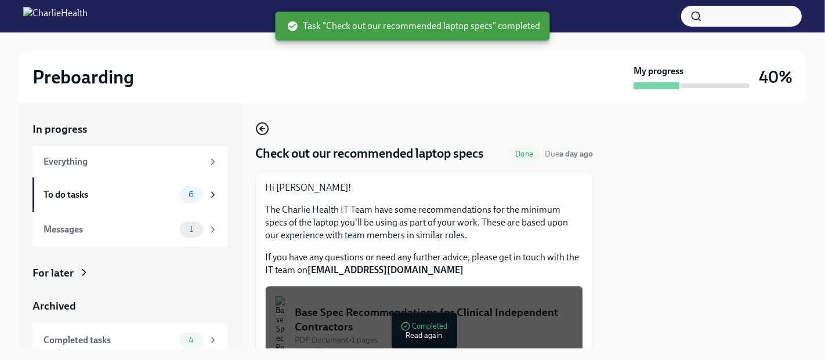 The height and width of the screenshot is (360, 825). Describe the element at coordinates (413, 26) in the screenshot. I see `span: Task "Check out our recommended laptop specs" completed` at that location.